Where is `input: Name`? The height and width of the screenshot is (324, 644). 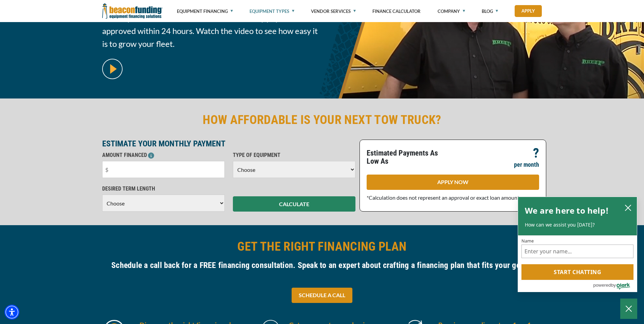 input: Name is located at coordinates (577, 251).